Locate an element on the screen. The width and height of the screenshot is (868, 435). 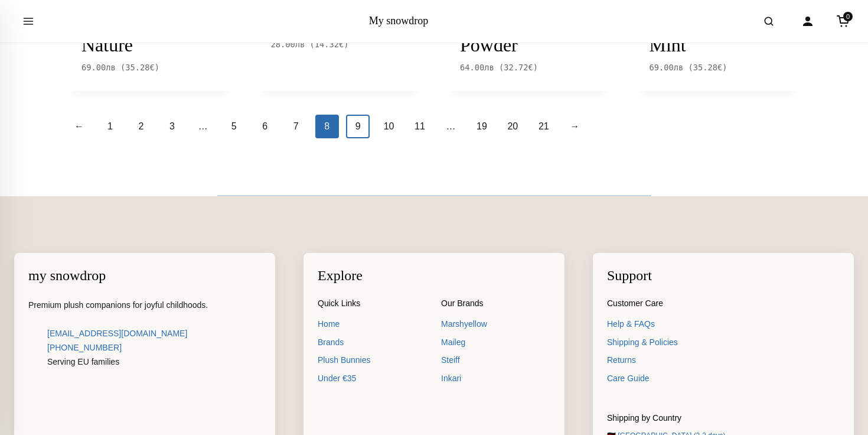
a: My snowdrop is located at coordinates (398, 20).